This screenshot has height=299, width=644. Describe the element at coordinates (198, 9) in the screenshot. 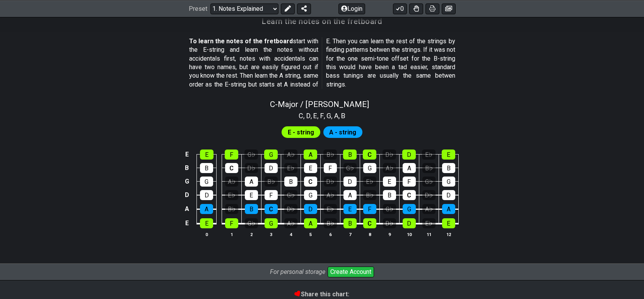

I see `span: Preset` at that location.